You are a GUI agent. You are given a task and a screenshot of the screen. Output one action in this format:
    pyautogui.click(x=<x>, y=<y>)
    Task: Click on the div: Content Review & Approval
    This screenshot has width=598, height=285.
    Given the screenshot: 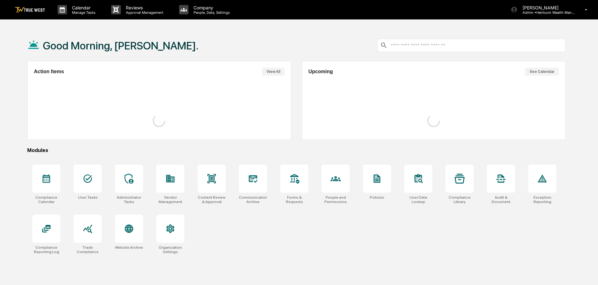 What is the action you would take?
    pyautogui.click(x=212, y=200)
    